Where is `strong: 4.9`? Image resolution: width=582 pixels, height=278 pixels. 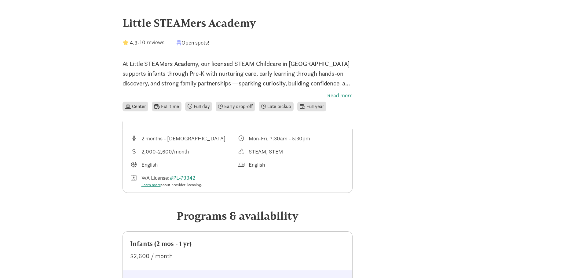
strong: 4.9 is located at coordinates (133, 42).